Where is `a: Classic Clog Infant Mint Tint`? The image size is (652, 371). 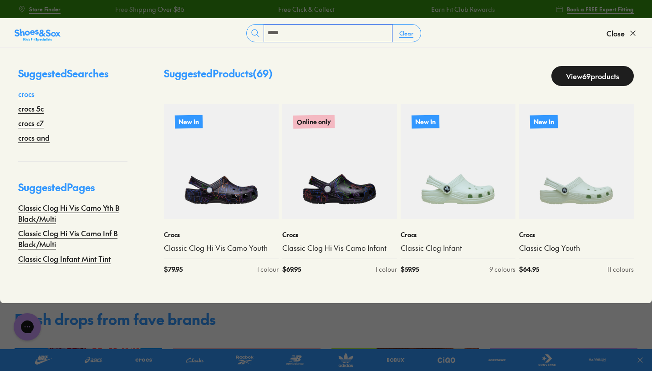
a: Classic Clog Infant Mint Tint is located at coordinates (64, 259).